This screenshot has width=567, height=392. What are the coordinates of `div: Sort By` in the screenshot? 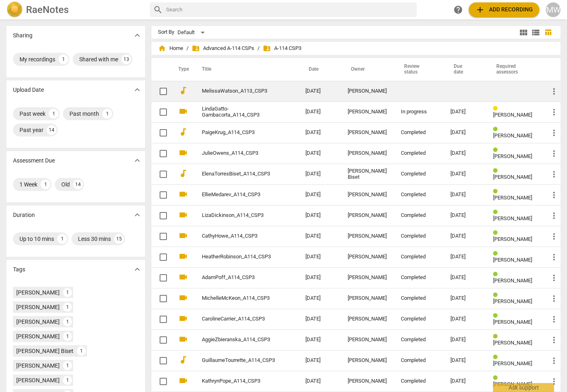 It's located at (166, 32).